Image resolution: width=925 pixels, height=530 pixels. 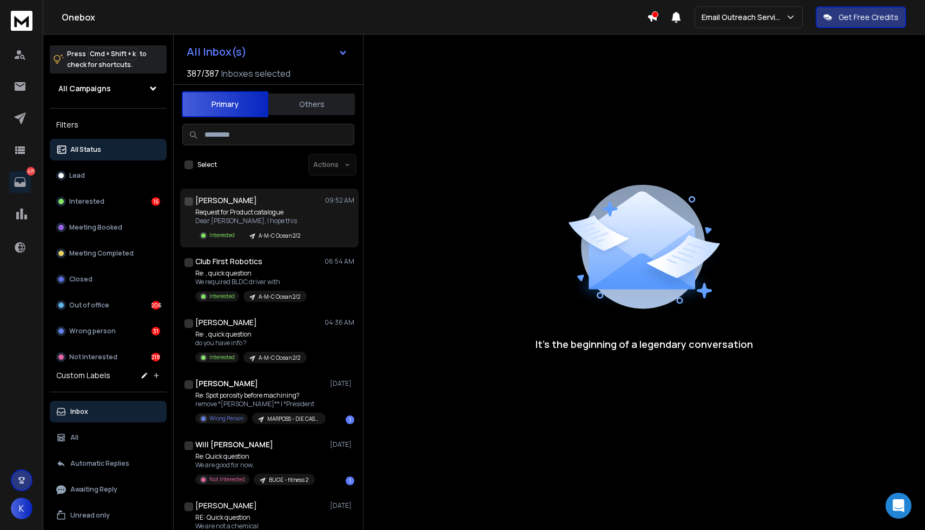 What do you see at coordinates (207, 165) in the screenshot?
I see `label: Select` at bounding box center [207, 165].